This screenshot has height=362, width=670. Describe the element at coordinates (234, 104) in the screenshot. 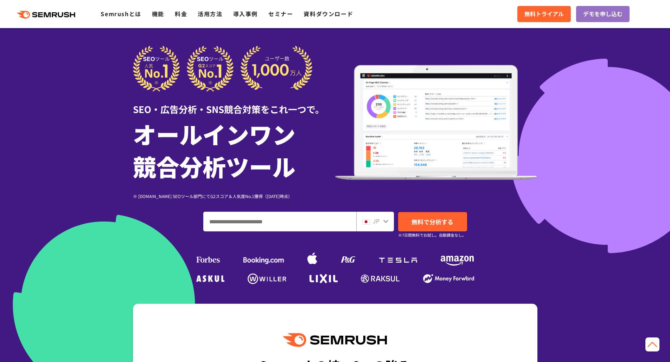

I see `div: SEO・広告分析・SNS競合対策をこれ一つで。` at that location.